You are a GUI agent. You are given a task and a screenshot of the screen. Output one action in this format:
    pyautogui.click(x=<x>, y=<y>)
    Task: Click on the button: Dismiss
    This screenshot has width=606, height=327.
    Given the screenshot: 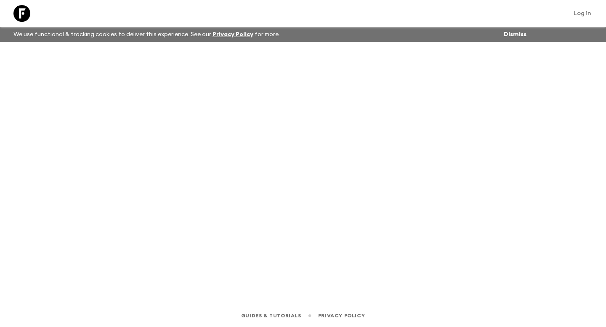 What is the action you would take?
    pyautogui.click(x=515, y=34)
    